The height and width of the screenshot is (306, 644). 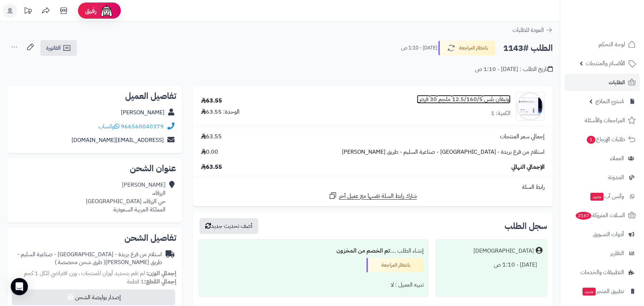 What do you see at coordinates (600, 215) in the screenshot?
I see `span: السلات المتروكة` at bounding box center [600, 215].